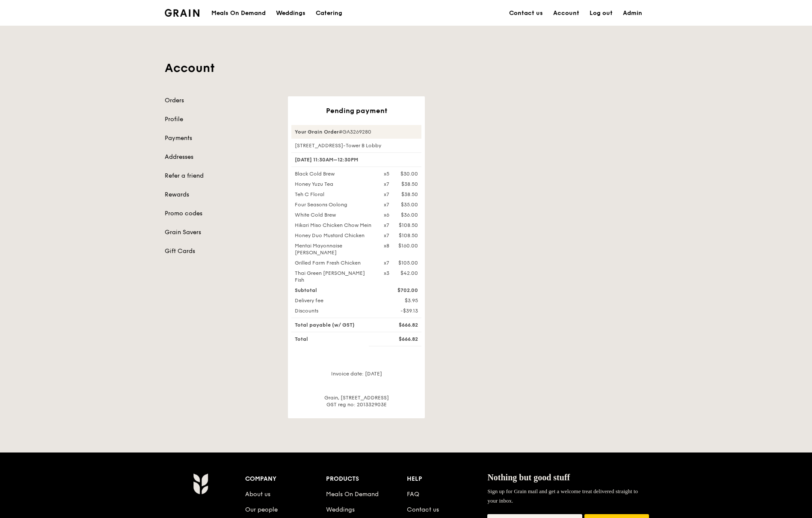 This screenshot has height=518, width=812. What do you see at coordinates (334, 339) in the screenshot?
I see `div: Total` at bounding box center [334, 339].